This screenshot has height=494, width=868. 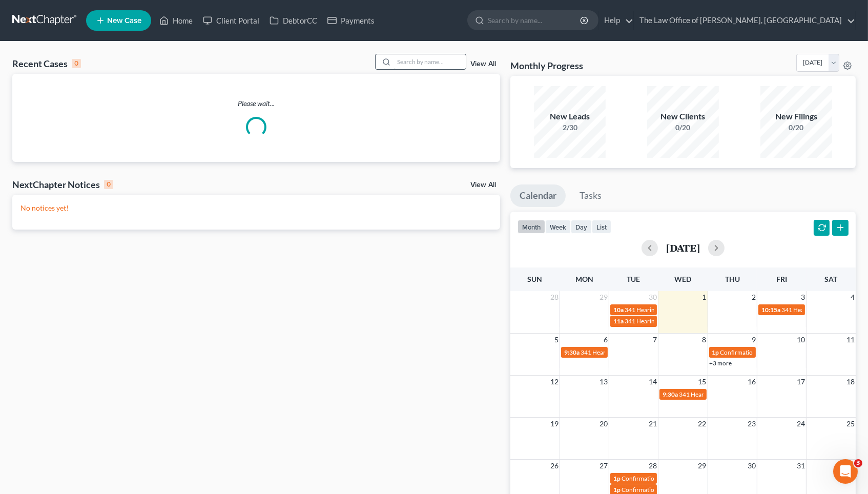 I want to click on span: 11a, so click(x=618, y=321).